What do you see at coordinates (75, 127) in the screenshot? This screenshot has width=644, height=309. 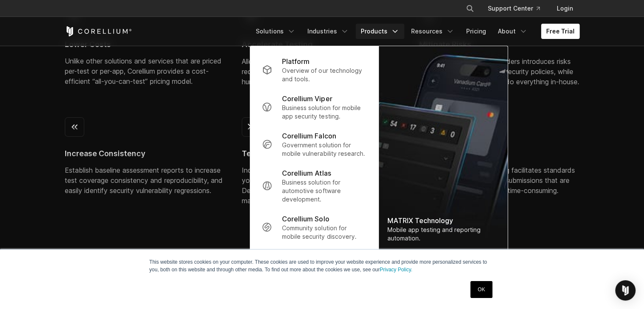 I see `img: icon--chevron-back` at bounding box center [75, 127].